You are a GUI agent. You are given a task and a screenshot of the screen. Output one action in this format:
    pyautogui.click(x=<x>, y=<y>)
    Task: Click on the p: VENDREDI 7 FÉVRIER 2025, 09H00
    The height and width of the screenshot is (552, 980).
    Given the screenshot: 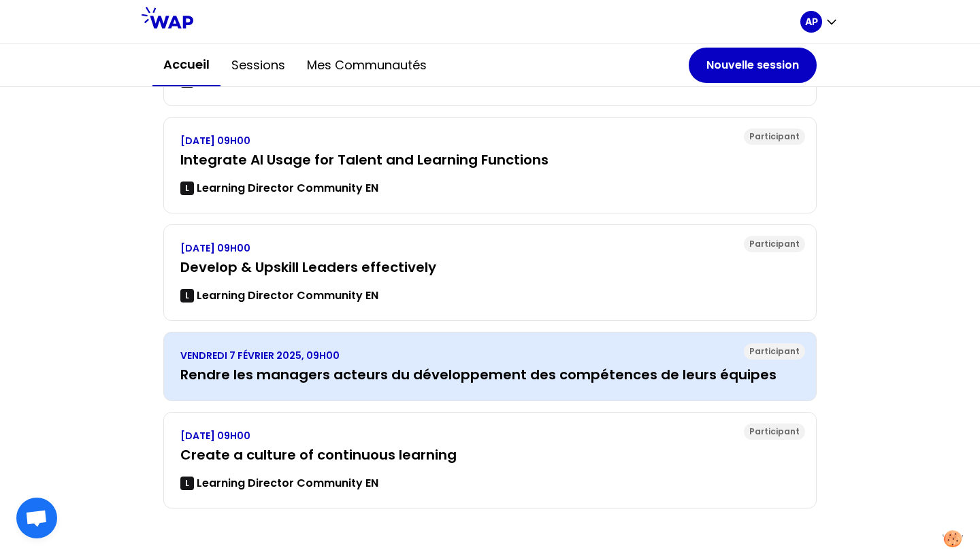 What is the action you would take?
    pyautogui.click(x=490, y=355)
    